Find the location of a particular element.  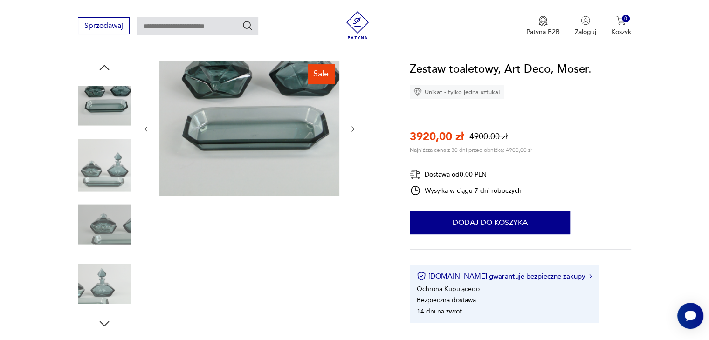

p: Koszyk is located at coordinates (621, 32).